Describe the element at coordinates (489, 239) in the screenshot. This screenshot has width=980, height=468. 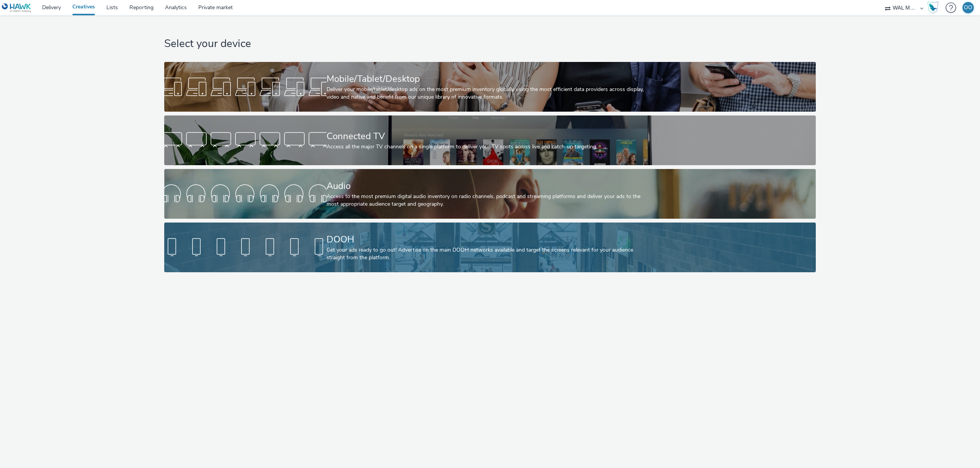
I see `div: DOOH` at that location.